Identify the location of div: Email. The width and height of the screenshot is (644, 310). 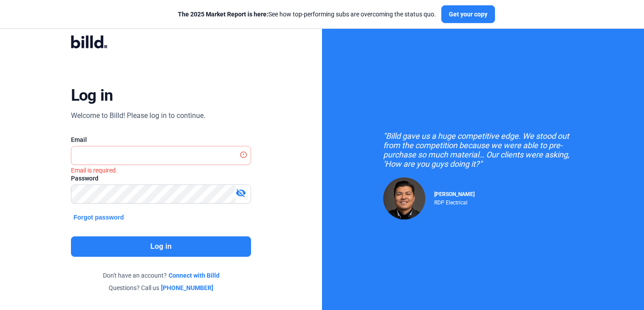
(161, 140).